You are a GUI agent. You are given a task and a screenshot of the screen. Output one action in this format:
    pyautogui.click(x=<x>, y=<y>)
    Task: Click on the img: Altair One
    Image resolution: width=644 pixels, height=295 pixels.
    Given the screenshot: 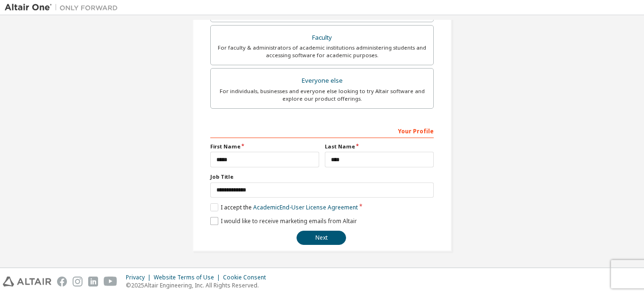 What is the action you would take?
    pyautogui.click(x=63, y=8)
    